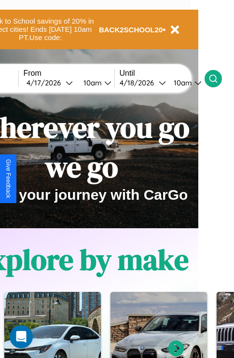 This screenshot has width=234, height=358. I want to click on div: 4 / 18 / 2026, so click(139, 83).